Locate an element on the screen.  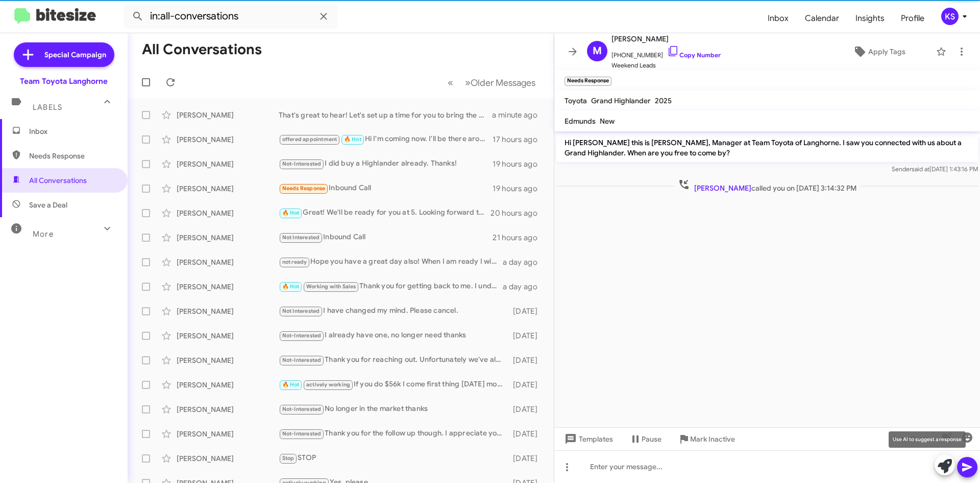
button: Previous is located at coordinates (451, 82).